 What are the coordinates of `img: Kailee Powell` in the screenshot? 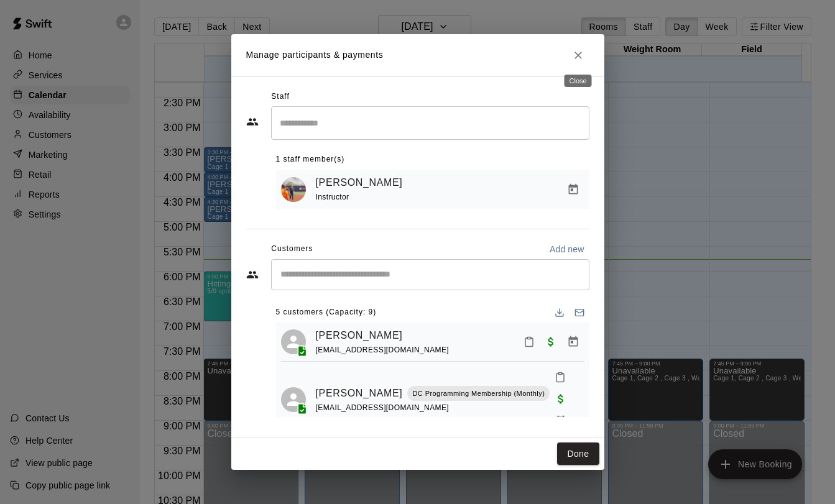 It's located at (293, 190).